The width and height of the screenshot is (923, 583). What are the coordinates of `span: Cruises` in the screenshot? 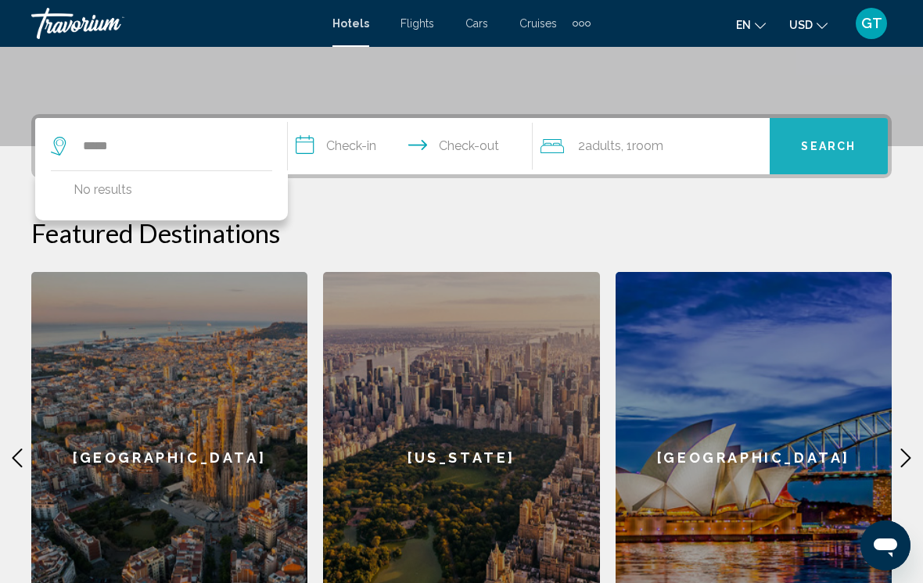 It's located at (538, 23).